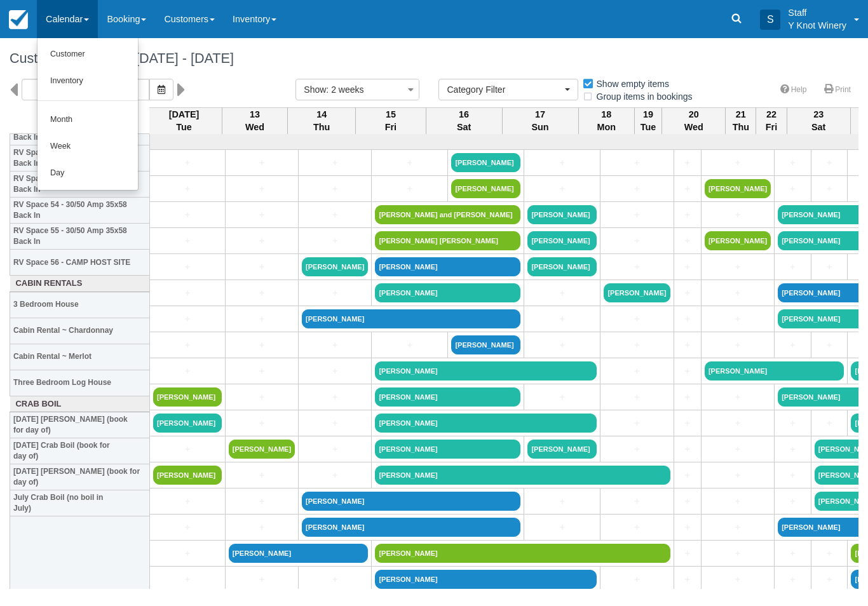 This screenshot has width=868, height=606. Describe the element at coordinates (88, 114) in the screenshot. I see `ul: Calendar` at that location.